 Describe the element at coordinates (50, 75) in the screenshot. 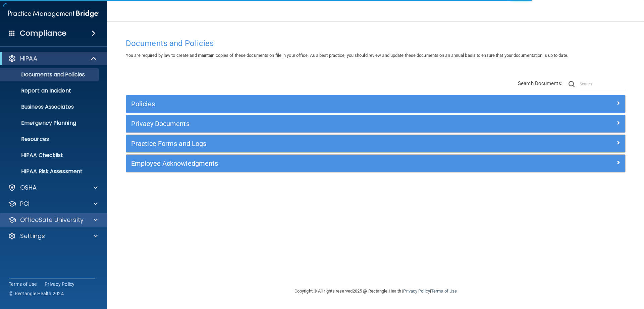

I see `p: Documents and Policies` at that location.